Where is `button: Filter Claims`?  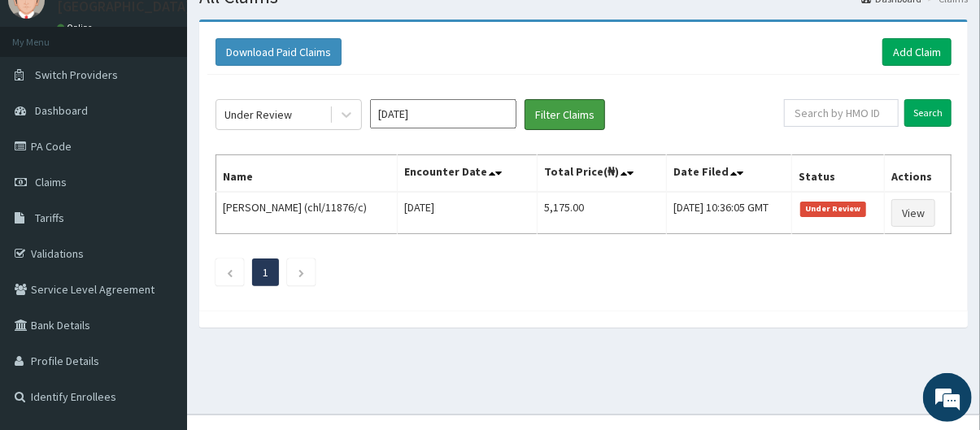 button: Filter Claims is located at coordinates (565, 115).